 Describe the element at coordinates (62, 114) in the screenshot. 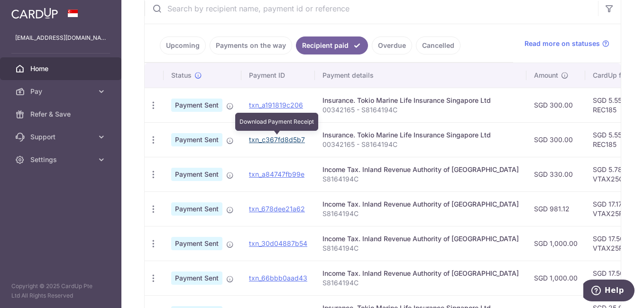

I see `span: Refer & Save` at that location.